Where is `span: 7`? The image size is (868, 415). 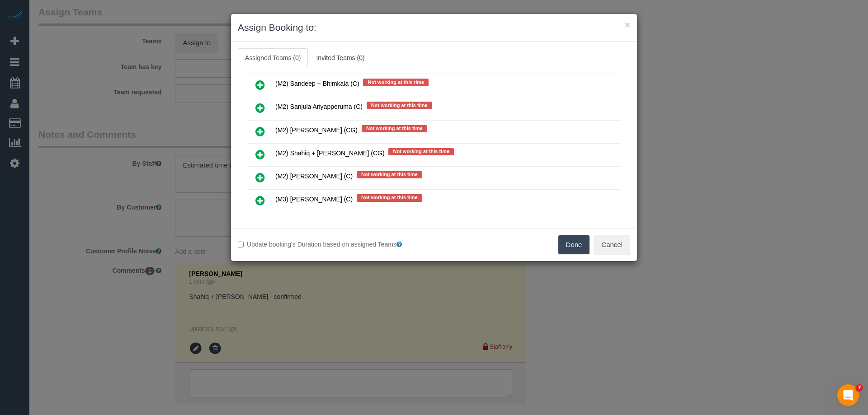 span: 7 is located at coordinates (860, 388).